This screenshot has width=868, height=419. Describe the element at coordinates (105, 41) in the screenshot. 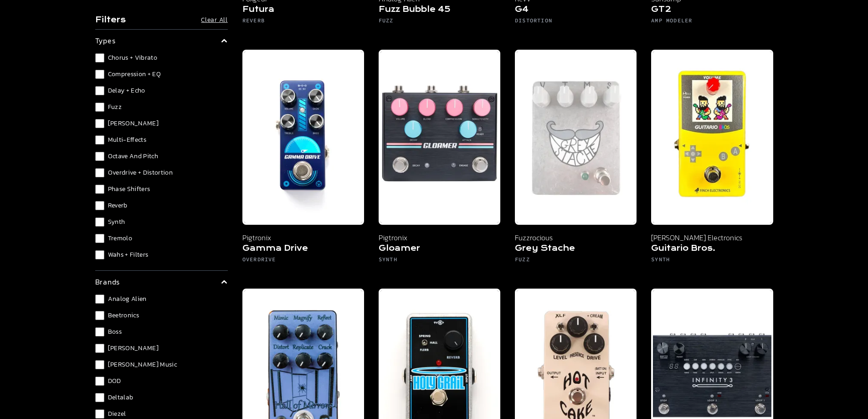

I see `p: types` at that location.